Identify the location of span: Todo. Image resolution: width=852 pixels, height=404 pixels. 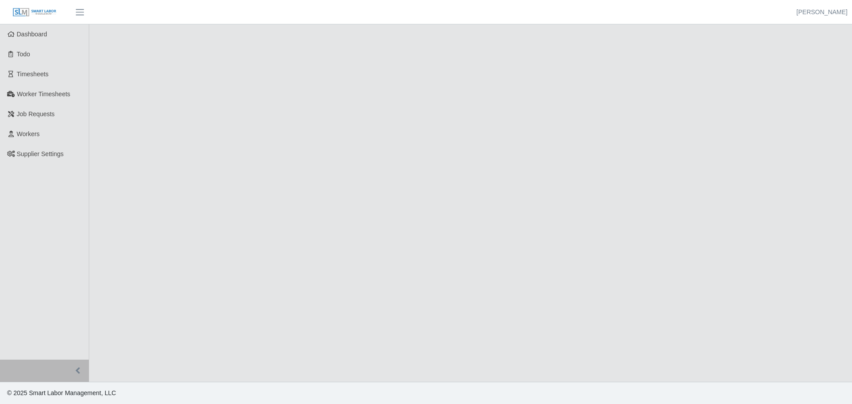
(24, 54).